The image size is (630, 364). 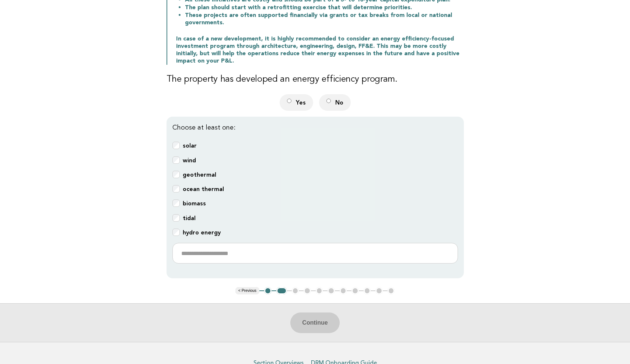 I want to click on input: Yes, so click(x=290, y=101).